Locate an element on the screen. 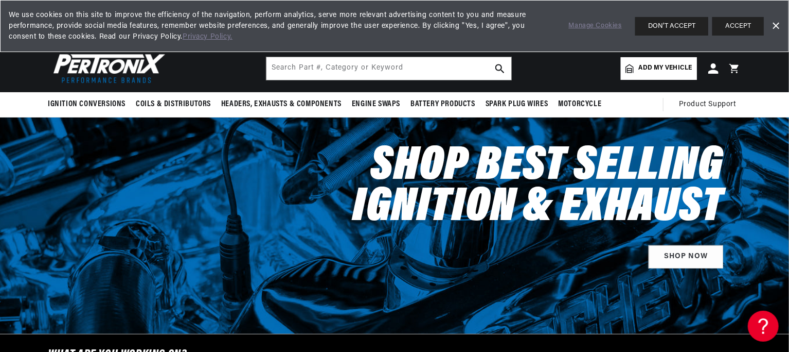 This screenshot has height=352, width=789. span: Spark Plug Wires is located at coordinates (517, 104).